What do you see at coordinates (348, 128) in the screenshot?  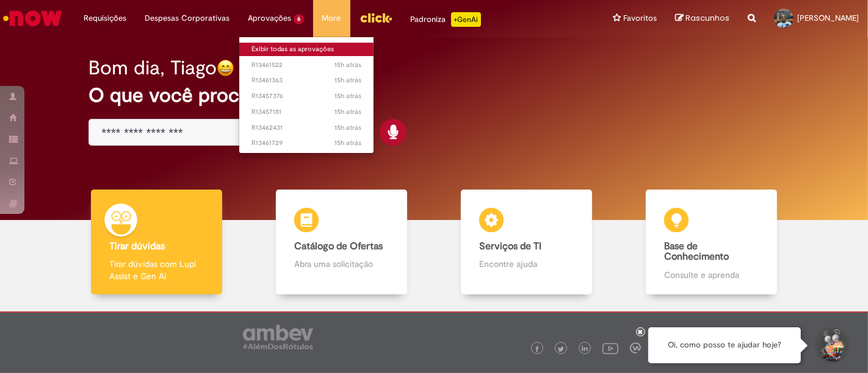 I see `time: 31/08/2025 17:59:20` at bounding box center [348, 128].